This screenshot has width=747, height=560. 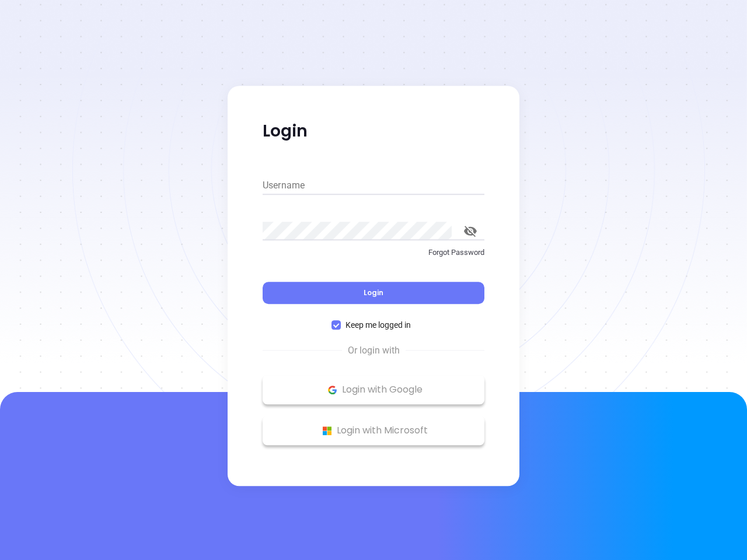 What do you see at coordinates (374, 351) in the screenshot?
I see `span: Or login with` at bounding box center [374, 351].